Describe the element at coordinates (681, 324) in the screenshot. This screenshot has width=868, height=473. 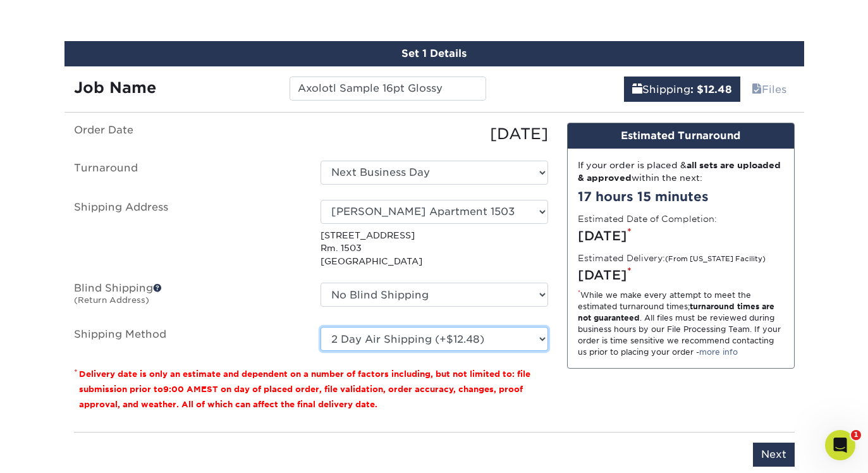
I see `div: While we make every attempt to meet the estimated turnaround times; . All files must be reviewed ...` at that location.